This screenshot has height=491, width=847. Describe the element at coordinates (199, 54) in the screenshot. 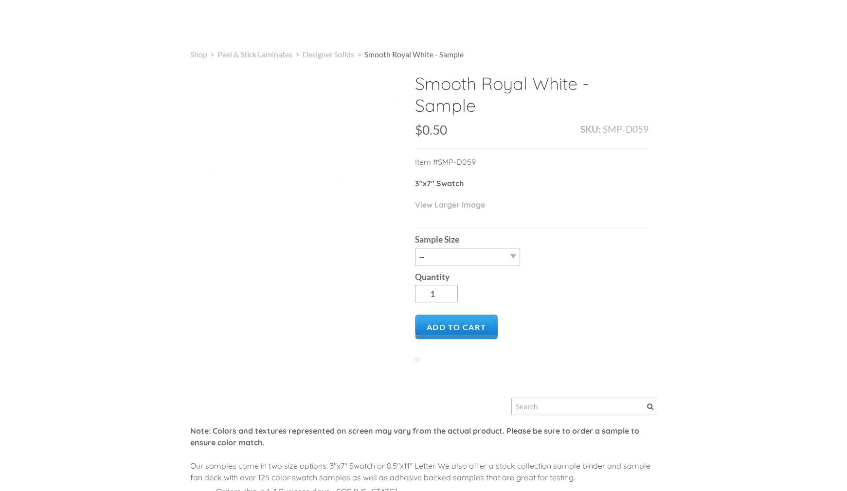

I see `span: Shop` at that location.